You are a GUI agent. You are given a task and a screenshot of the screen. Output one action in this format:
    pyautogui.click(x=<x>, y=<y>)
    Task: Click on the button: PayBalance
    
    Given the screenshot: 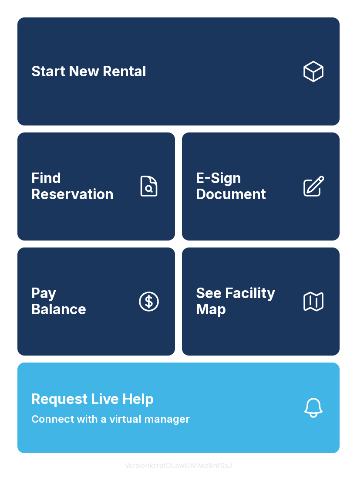 What is the action you would take?
    pyautogui.click(x=96, y=302)
    